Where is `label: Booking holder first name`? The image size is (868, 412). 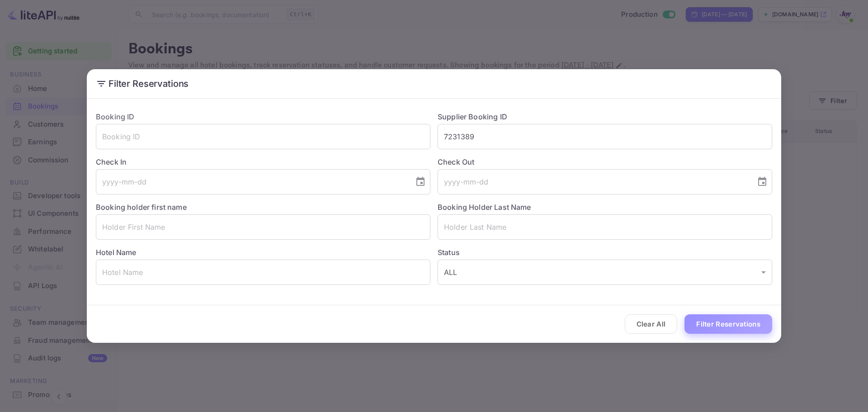 label: Booking holder first name is located at coordinates (141, 207).